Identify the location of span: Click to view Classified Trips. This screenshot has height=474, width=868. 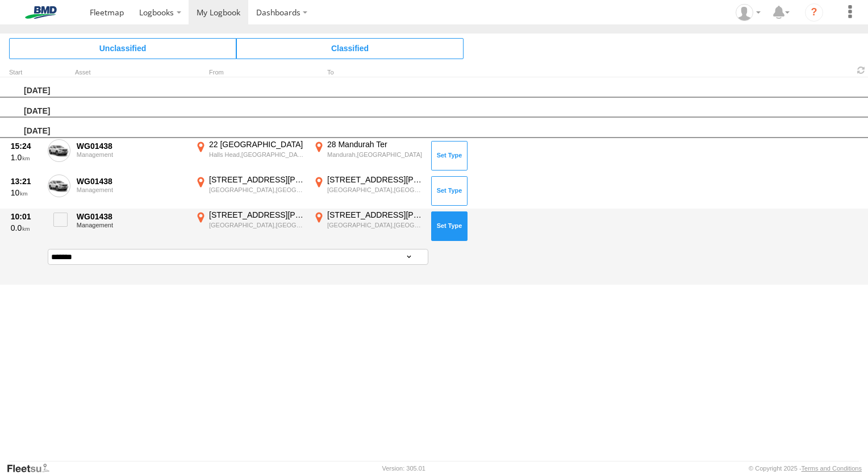
(350, 48).